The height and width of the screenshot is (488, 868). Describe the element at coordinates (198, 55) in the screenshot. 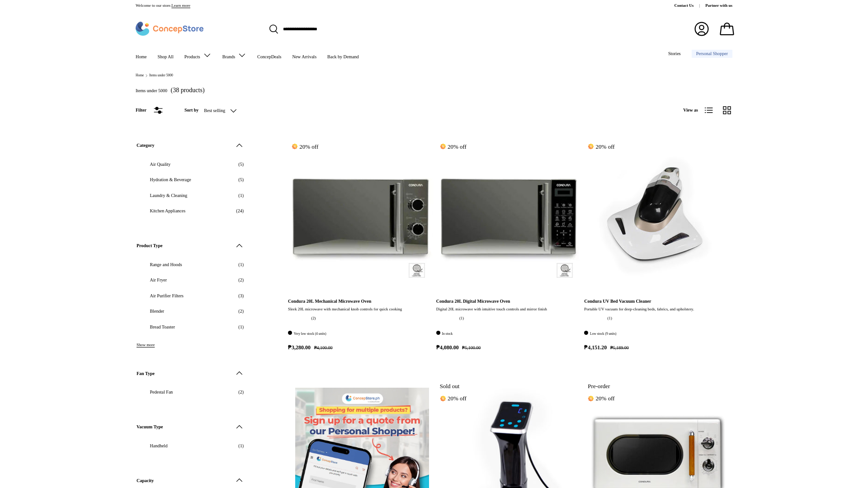

I see `a: Products` at that location.